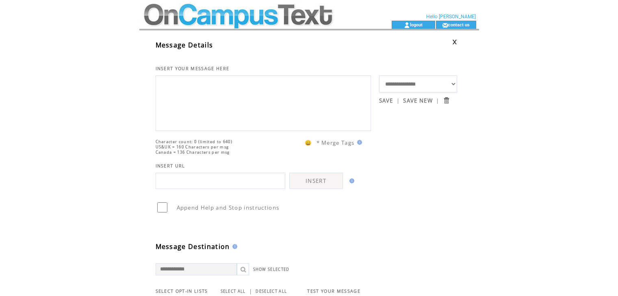 The width and height of the screenshot is (618, 296). What do you see at coordinates (416, 24) in the screenshot?
I see `a: logout` at bounding box center [416, 24].